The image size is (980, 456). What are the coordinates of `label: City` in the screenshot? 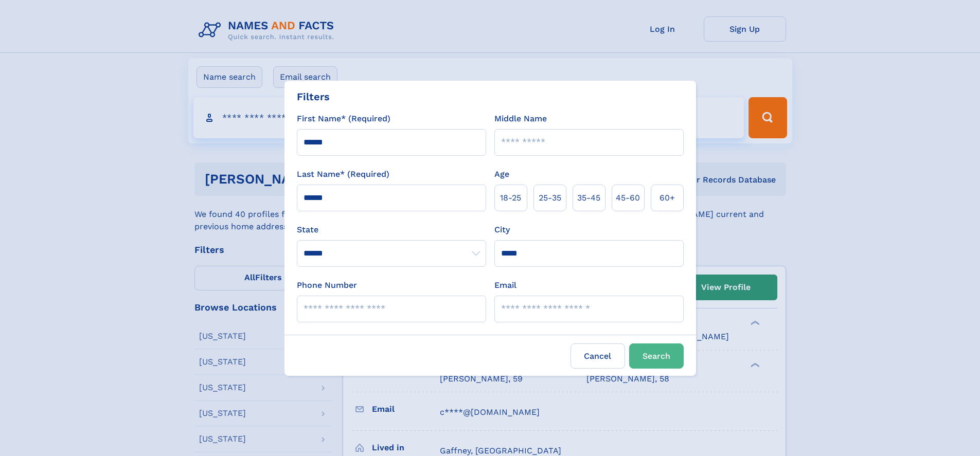 It's located at (502, 230).